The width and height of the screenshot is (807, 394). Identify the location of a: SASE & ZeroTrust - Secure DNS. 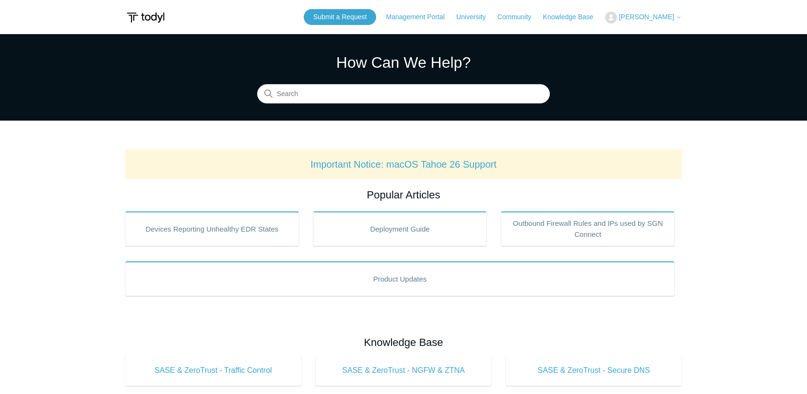
(594, 370).